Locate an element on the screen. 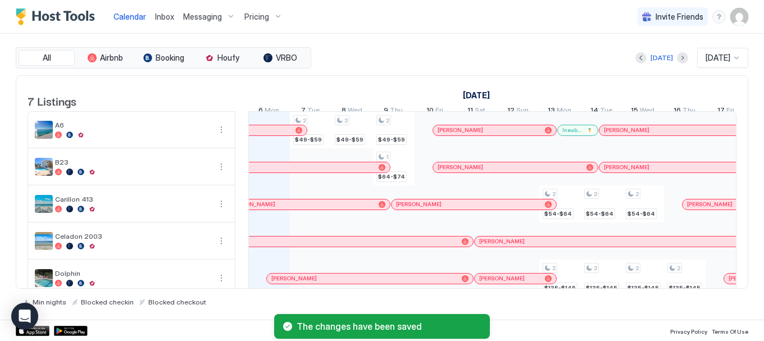 The image size is (764, 341). span: 9 is located at coordinates (386, 111).